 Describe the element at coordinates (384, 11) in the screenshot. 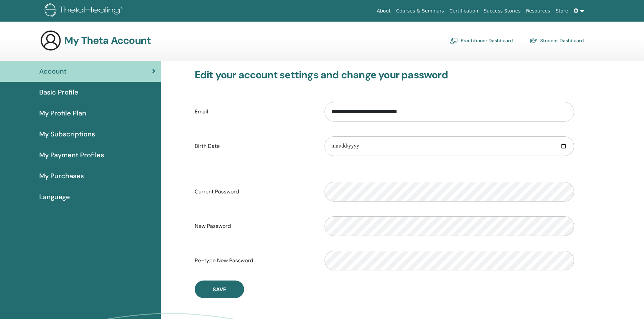

I see `a: About` at that location.